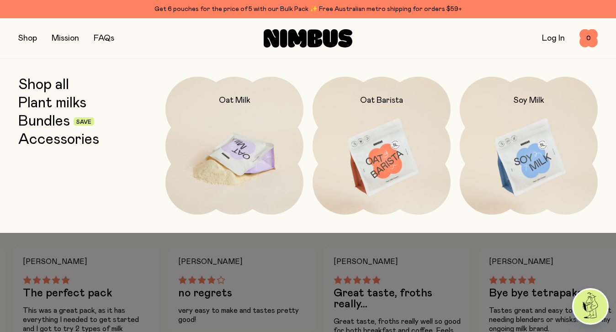  What do you see at coordinates (43, 85) in the screenshot?
I see `a: Shop all` at bounding box center [43, 85].